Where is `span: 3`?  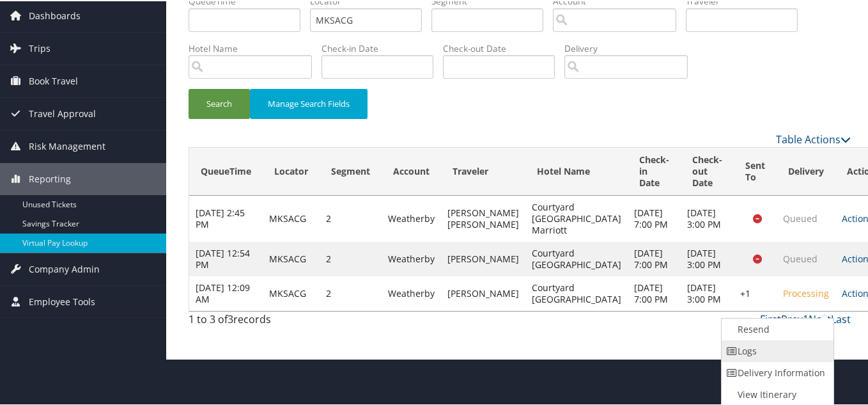 span: 3 is located at coordinates (230, 318).